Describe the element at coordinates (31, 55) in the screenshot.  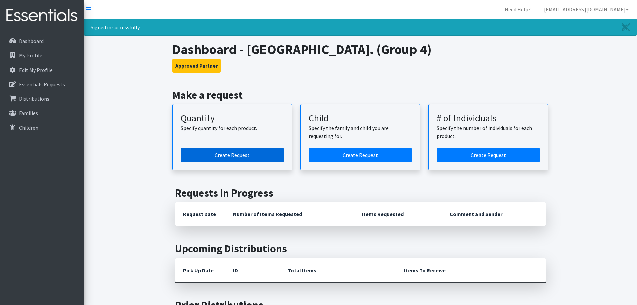
I see `p: My Profile` at that location.